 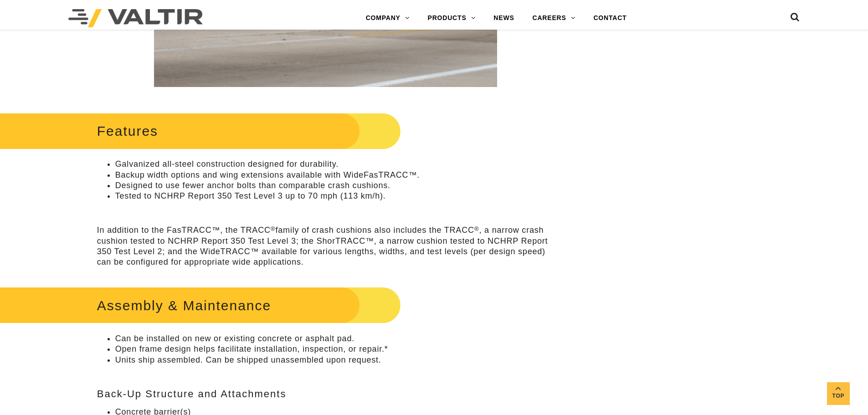 What do you see at coordinates (335, 175) in the screenshot?
I see `li: Backup width options and wing extensions available with WideFasTRACC™.` at bounding box center [335, 175].